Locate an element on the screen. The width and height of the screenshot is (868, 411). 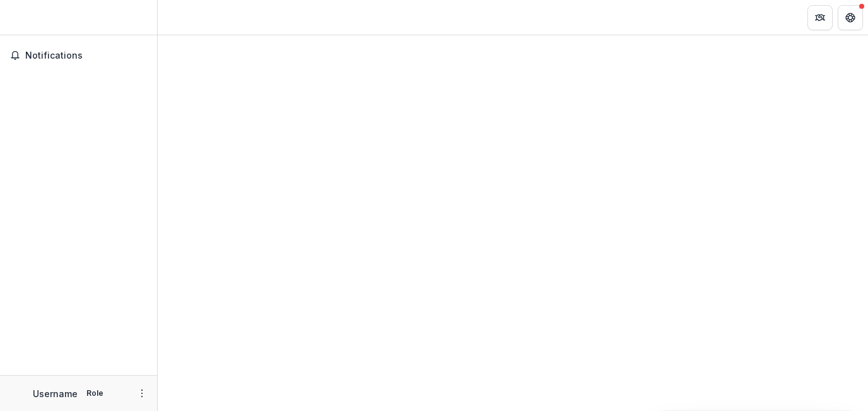
span: Notifications is located at coordinates (85, 55).